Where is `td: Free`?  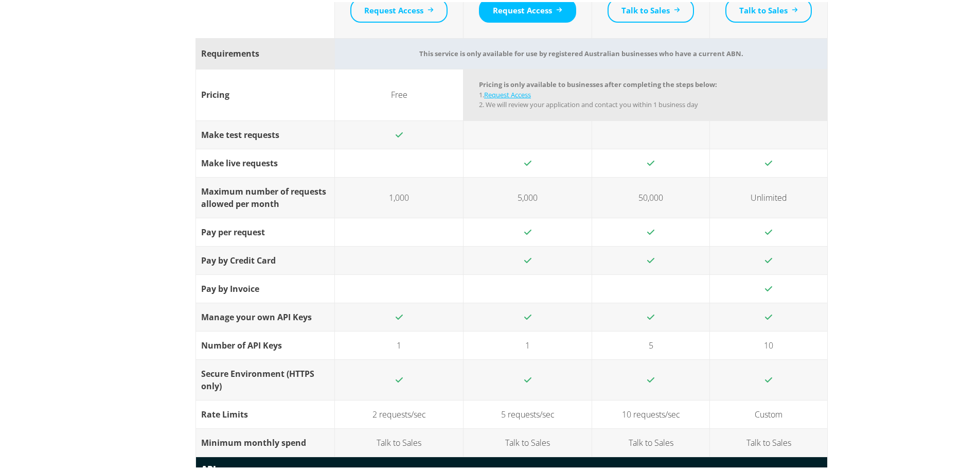
td: Free is located at coordinates (399, 93).